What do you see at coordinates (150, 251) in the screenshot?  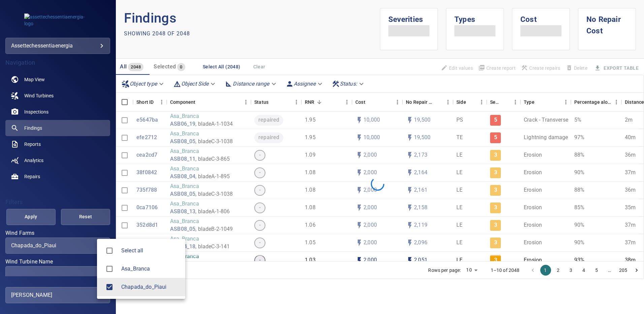 I see `span: Select all` at bounding box center [150, 251].